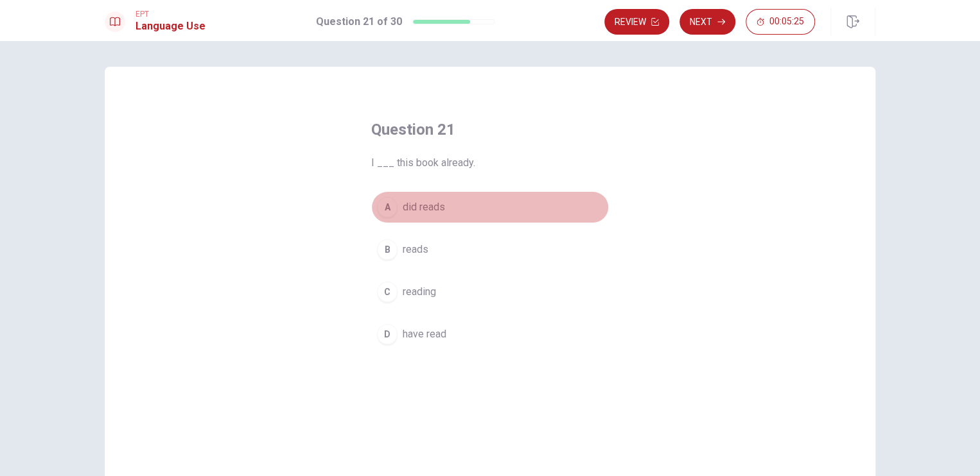 The image size is (980, 476). What do you see at coordinates (786, 22) in the screenshot?
I see `span: 00:05:25` at bounding box center [786, 22].